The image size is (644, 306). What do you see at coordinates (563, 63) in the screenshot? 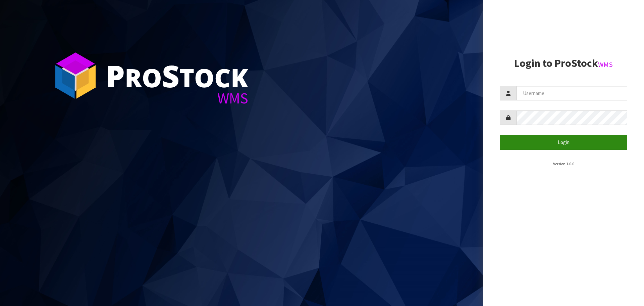
I see `h2: Login to ProStock` at bounding box center [563, 63].